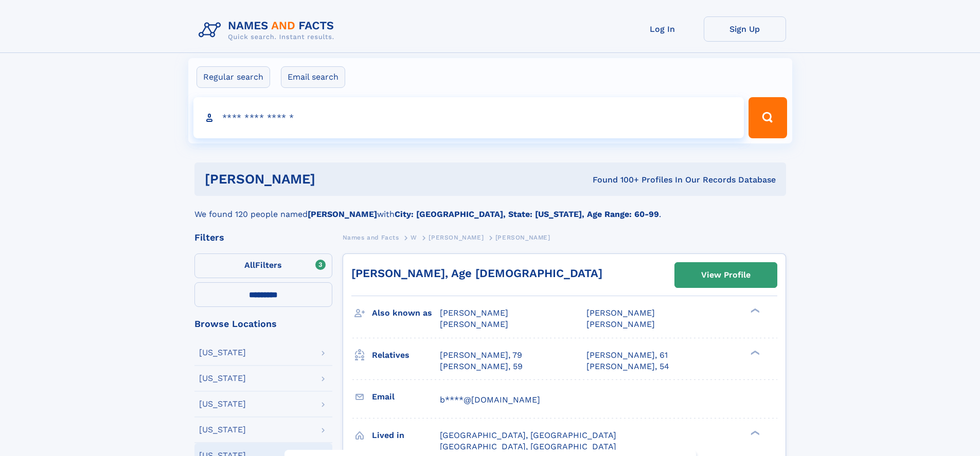 The height and width of the screenshot is (456, 980). I want to click on label: Email search, so click(312, 77).